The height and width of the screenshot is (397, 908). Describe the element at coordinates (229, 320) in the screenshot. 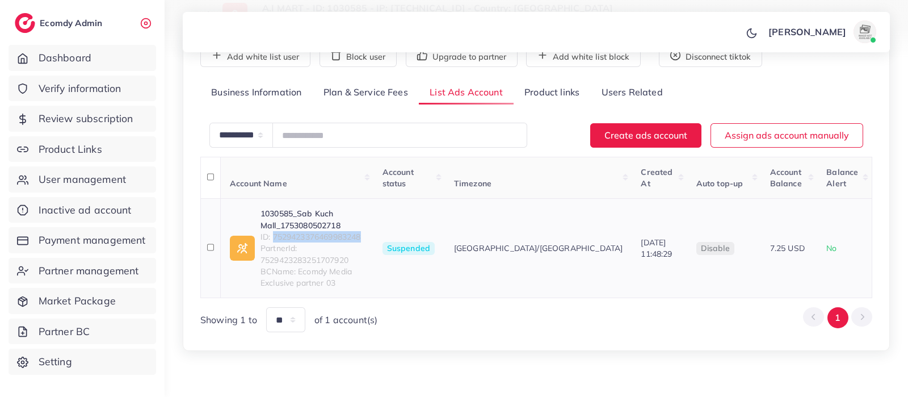

I see `span: Showing 1 to` at that location.